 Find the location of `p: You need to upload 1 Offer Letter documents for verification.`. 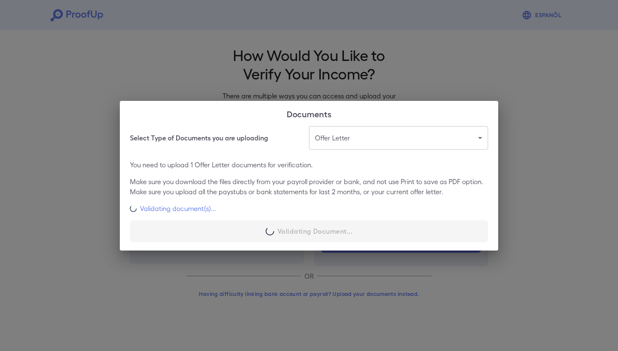

p: You need to upload 1 Offer Letter documents for verification. is located at coordinates (309, 165).